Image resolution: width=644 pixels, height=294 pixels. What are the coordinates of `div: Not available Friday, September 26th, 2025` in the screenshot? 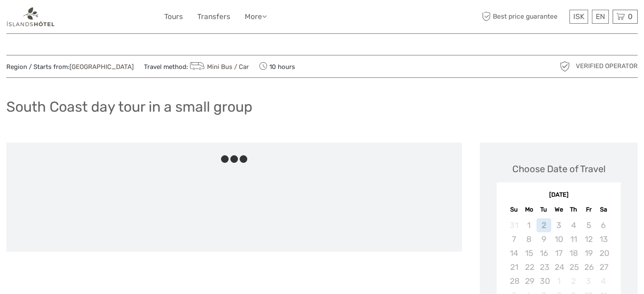 It's located at (588, 267).